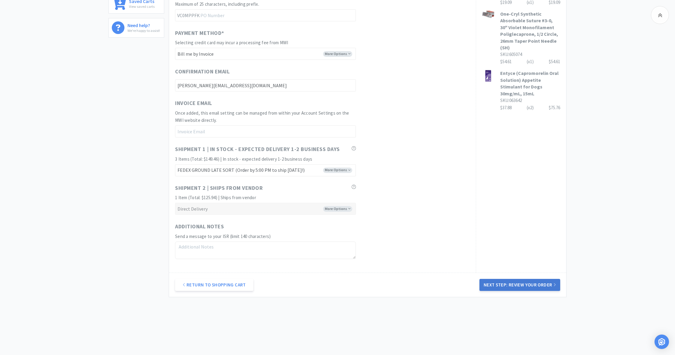  Describe the element at coordinates (530, 108) in the screenshot. I see `div: (x 2 )` at that location.